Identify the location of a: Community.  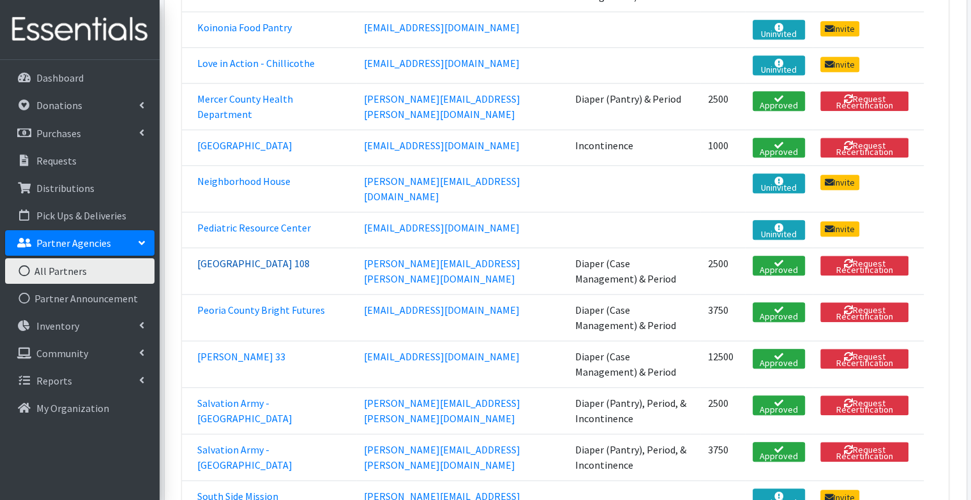
(80, 354).